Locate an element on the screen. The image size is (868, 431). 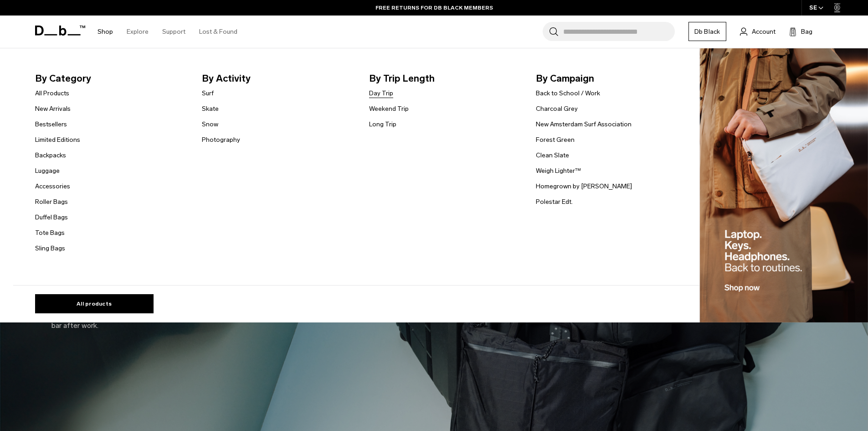
a: Charcoal Grey is located at coordinates (557, 109).